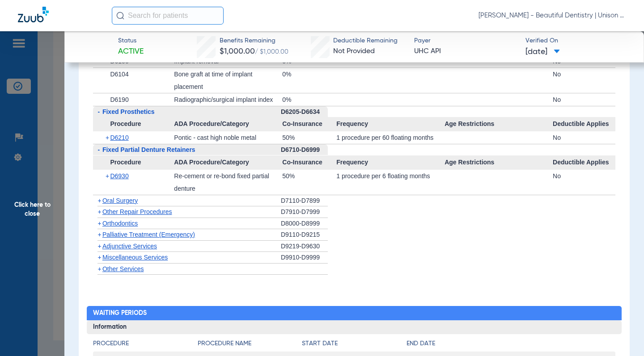 The width and height of the screenshot is (644, 356). I want to click on span: D6210, so click(119, 137).